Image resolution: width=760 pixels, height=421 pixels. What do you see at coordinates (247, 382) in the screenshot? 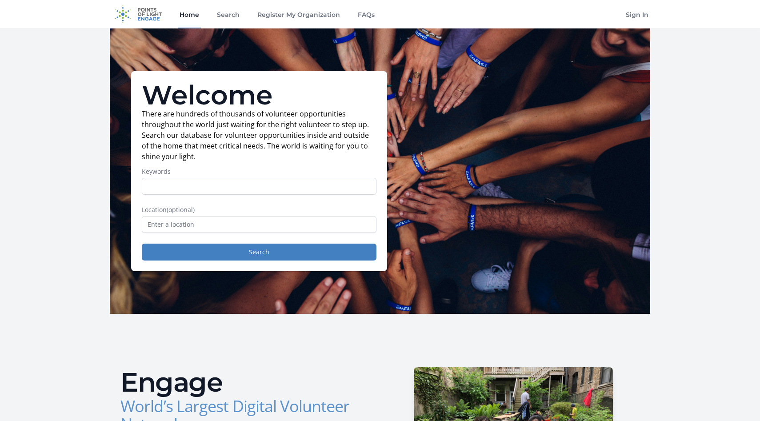
I see `h2: Engage` at bounding box center [247, 382].